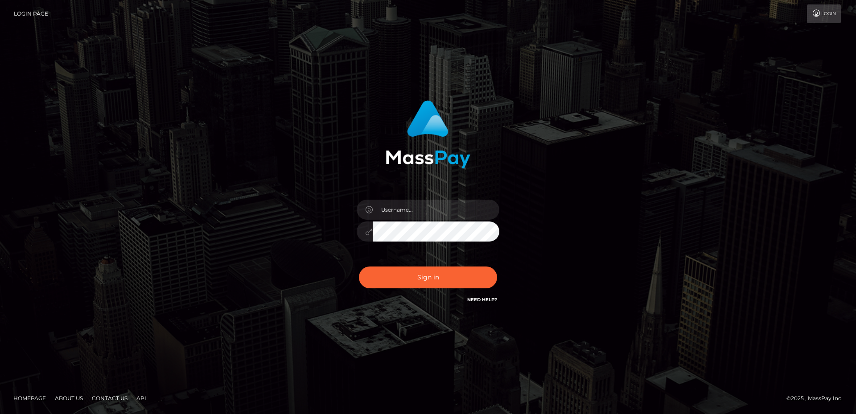  I want to click on a: Need Help?, so click(482, 300).